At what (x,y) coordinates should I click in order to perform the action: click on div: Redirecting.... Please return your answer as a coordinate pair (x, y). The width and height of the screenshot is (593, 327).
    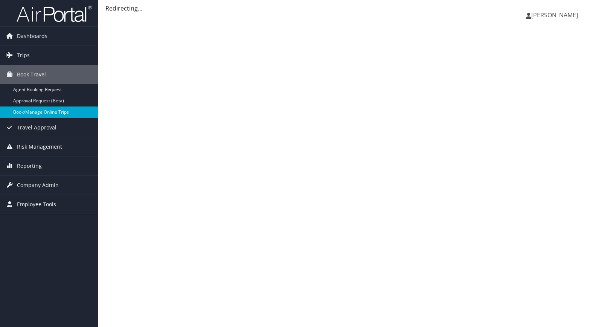
    Looking at the image, I should click on (345, 8).